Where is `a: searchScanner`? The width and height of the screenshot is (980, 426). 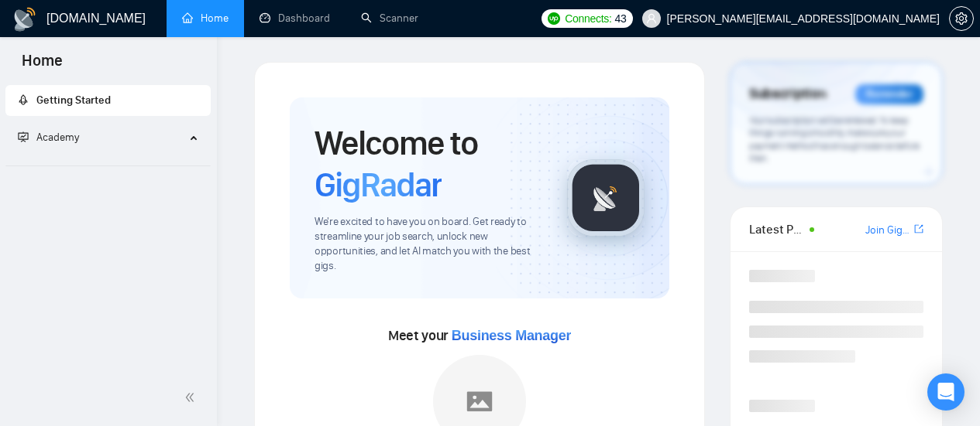 a: searchScanner is located at coordinates (390, 18).